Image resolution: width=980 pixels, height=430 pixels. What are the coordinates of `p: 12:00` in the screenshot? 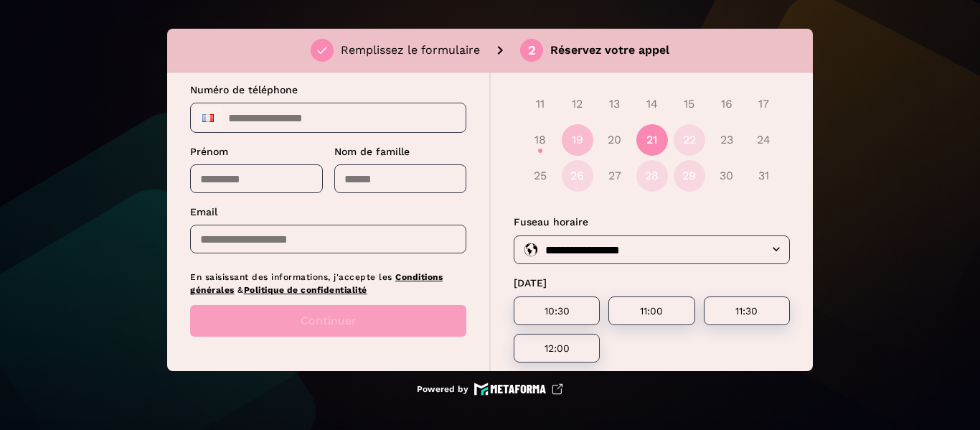 It's located at (557, 348).